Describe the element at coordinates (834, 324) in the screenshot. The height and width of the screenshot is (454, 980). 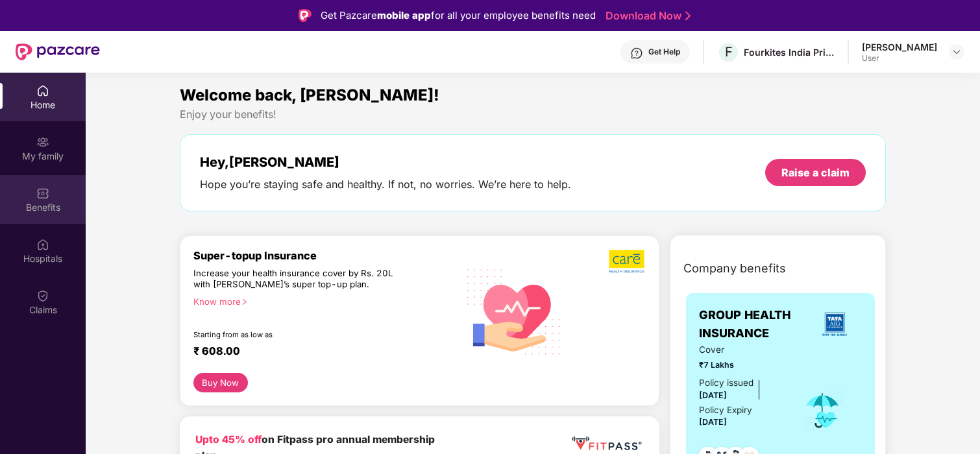
I see `img: insurerLogo` at that location.